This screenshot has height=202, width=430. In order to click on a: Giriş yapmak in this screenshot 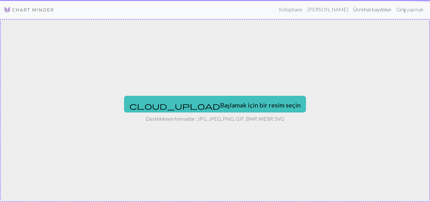, I will do `click(410, 9)`.